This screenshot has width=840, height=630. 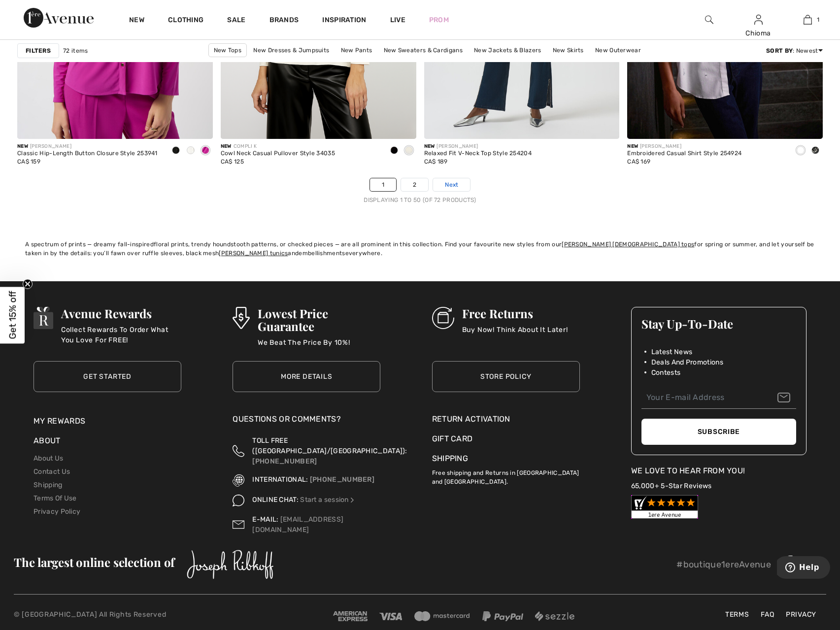 What do you see at coordinates (800, 150) in the screenshot?
I see `div: White` at bounding box center [800, 150].